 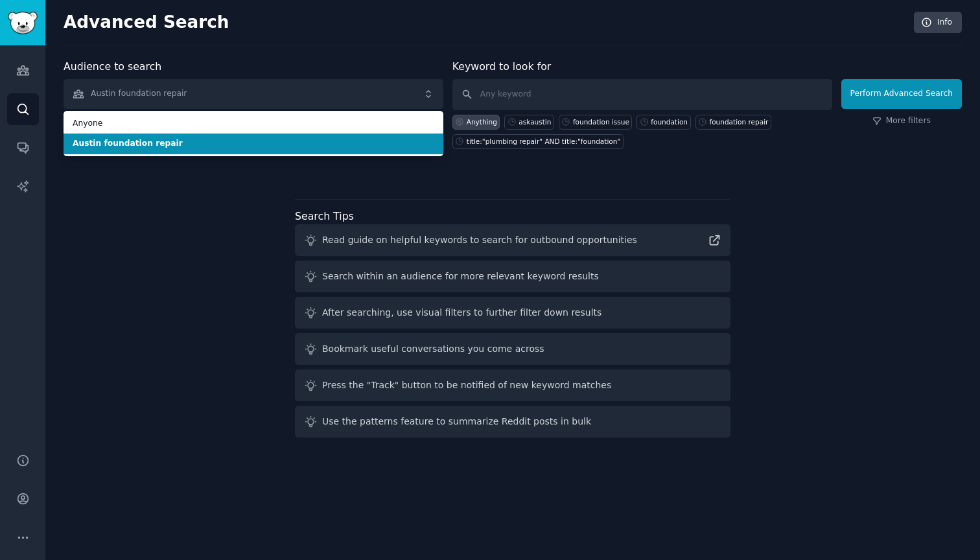 What do you see at coordinates (643, 94) in the screenshot?
I see `input: Any keyword` at bounding box center [643, 94].